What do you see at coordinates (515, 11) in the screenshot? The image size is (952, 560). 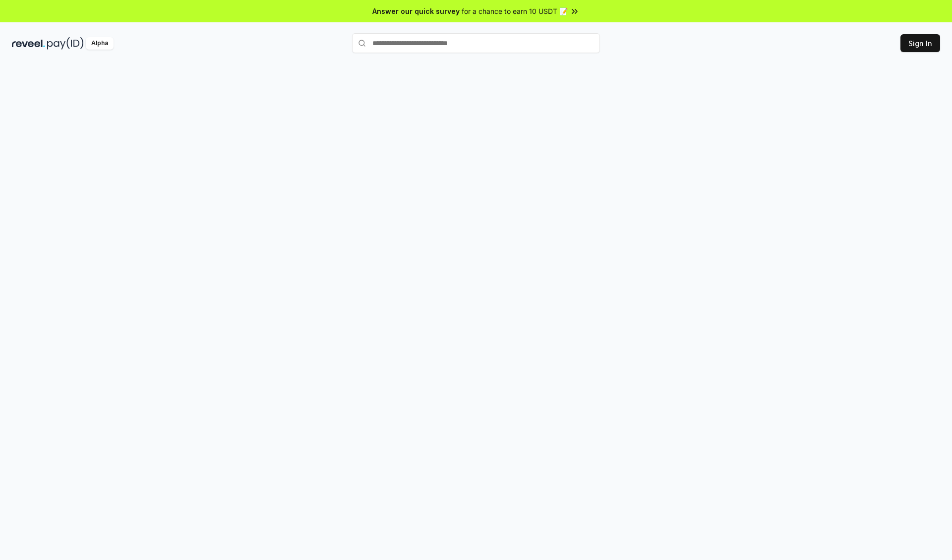 I see `span: for a chance to earn 10 USDT 📝` at bounding box center [515, 11].